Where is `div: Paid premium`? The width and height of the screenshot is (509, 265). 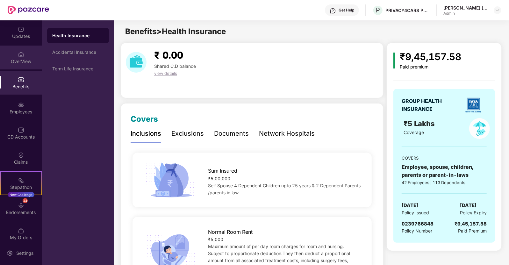
div: Paid premium is located at coordinates (431, 67).